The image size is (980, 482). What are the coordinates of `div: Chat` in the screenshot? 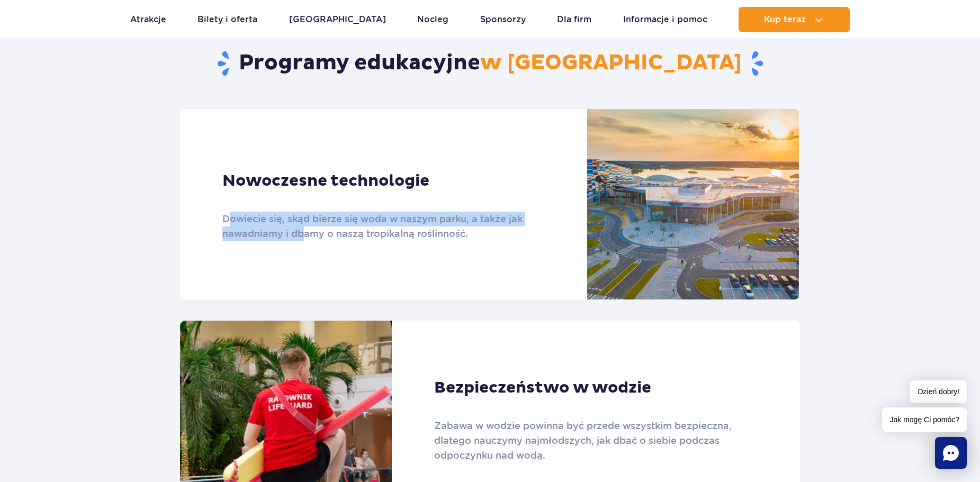 It's located at (951, 453).